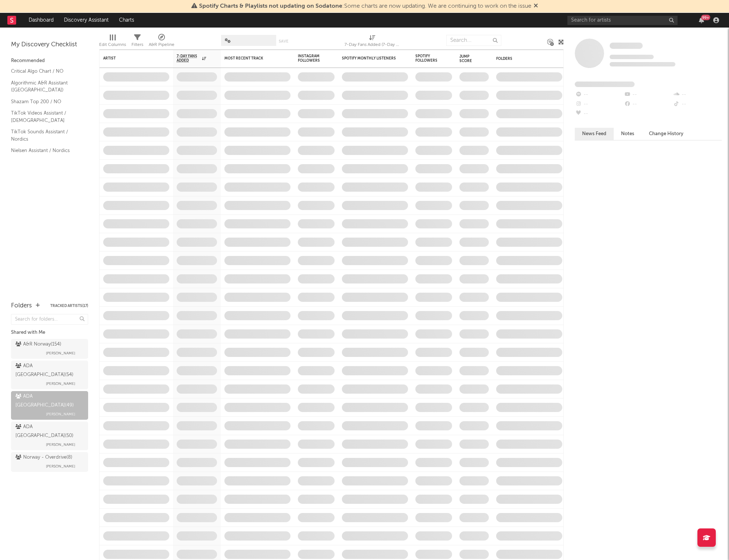  Describe the element at coordinates (46, 135) in the screenshot. I see `a: TikTok Sounds Assistant / Nordics` at that location.